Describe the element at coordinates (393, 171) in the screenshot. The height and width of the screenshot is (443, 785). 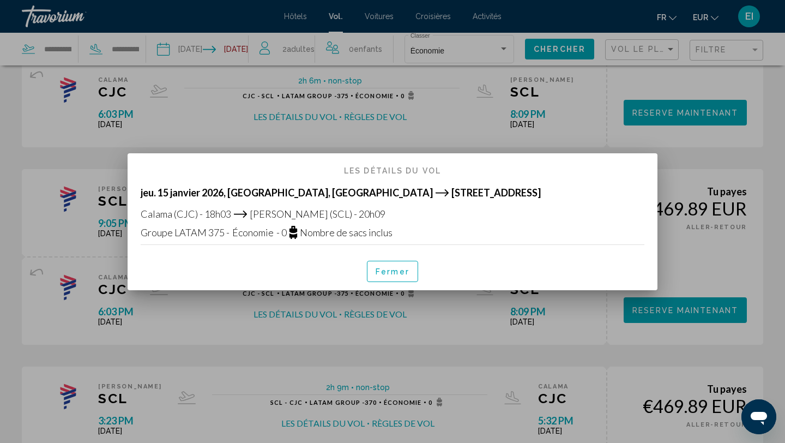
I see `font: Les détails du vol` at that location.